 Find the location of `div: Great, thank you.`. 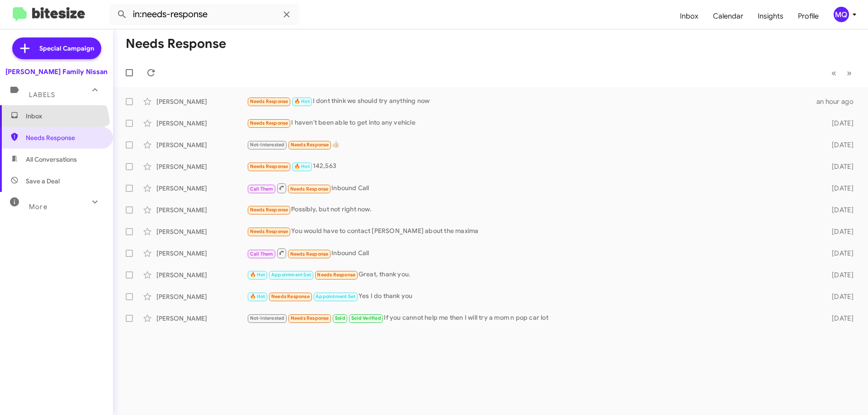

div: Great, thank you. is located at coordinates (532, 274).